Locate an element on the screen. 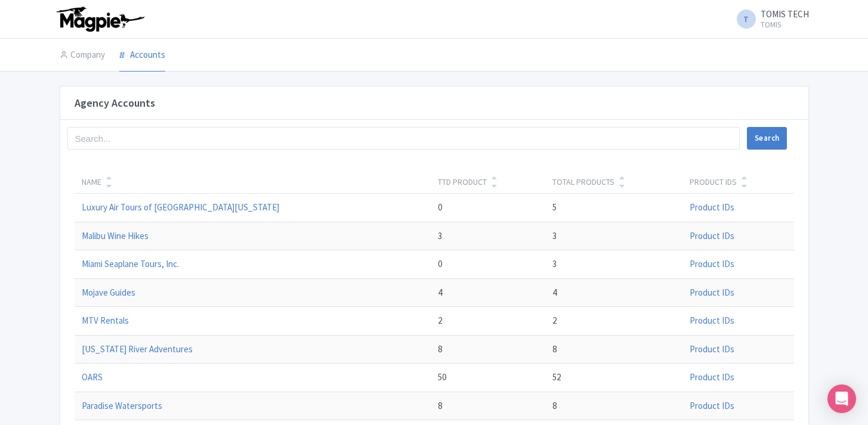  div: Name is located at coordinates (91, 182).